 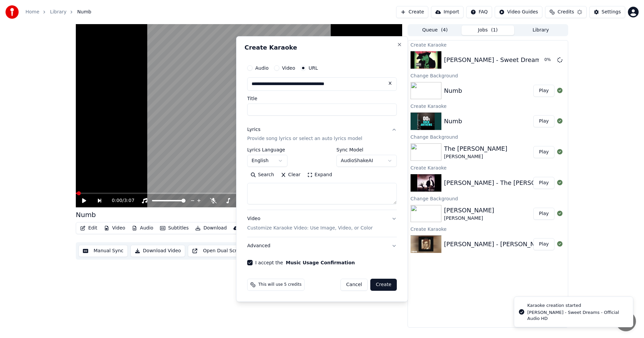 I want to click on button: Advanced, so click(x=322, y=246).